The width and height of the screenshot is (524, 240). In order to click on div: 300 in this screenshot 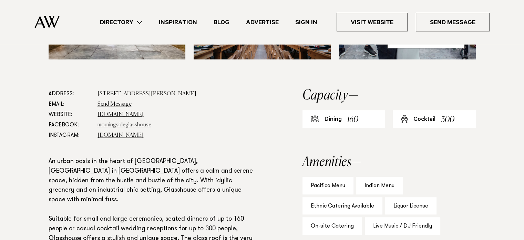, I will do `click(448, 120)`.